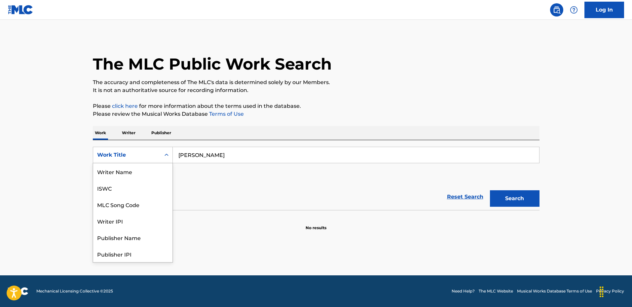  I want to click on img: logo, so click(18, 292).